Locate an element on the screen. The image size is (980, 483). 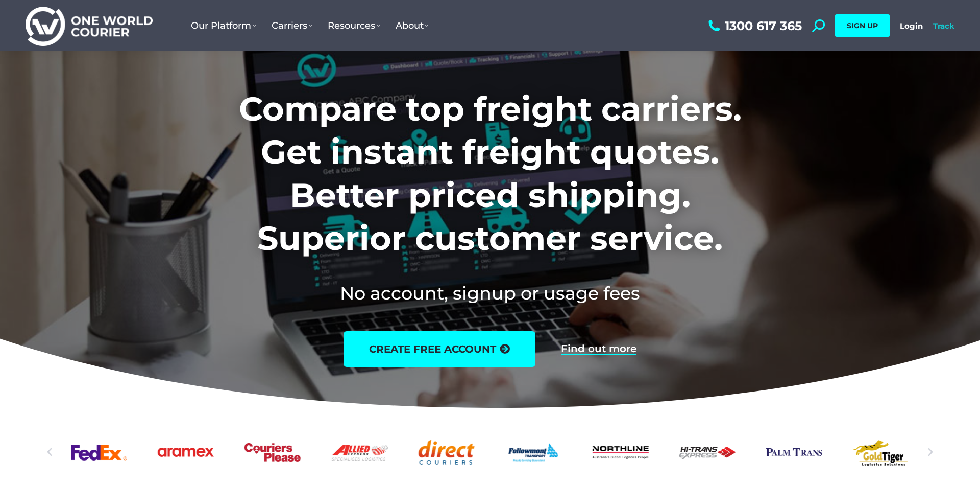
div: Allied Express logo is located at coordinates (359, 452).